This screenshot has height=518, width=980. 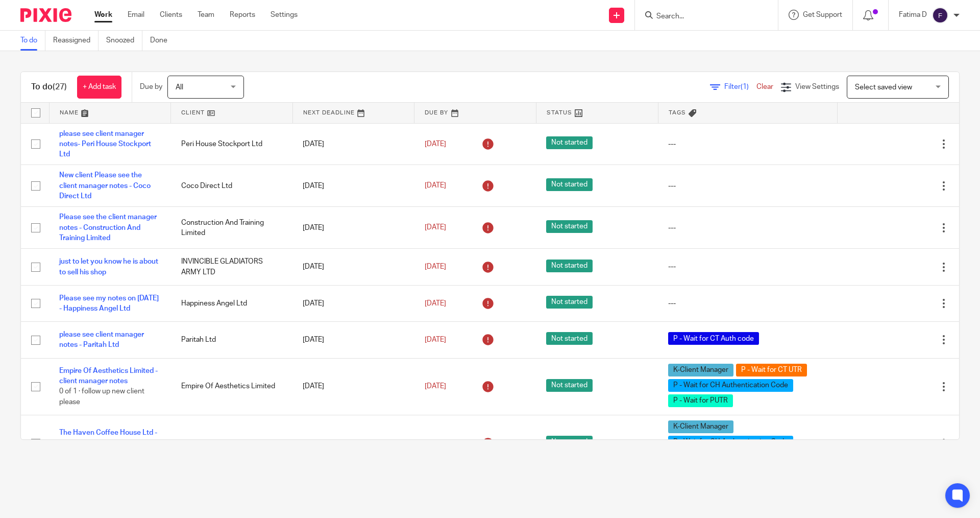 What do you see at coordinates (171, 15) in the screenshot?
I see `a: Clients` at bounding box center [171, 15].